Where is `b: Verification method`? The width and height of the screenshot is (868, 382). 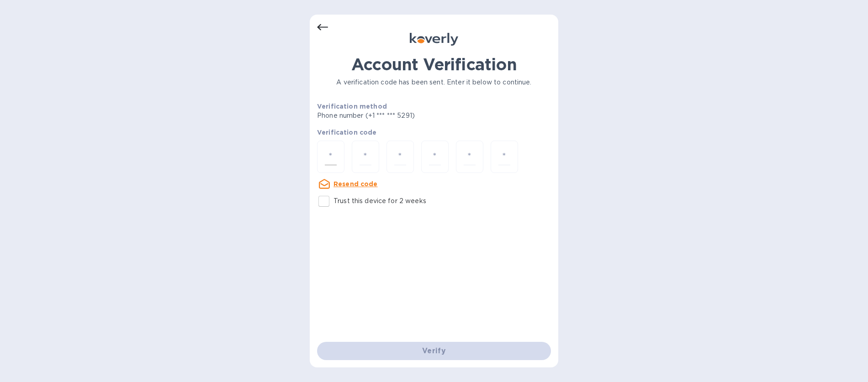
b: Verification method is located at coordinates (352, 107).